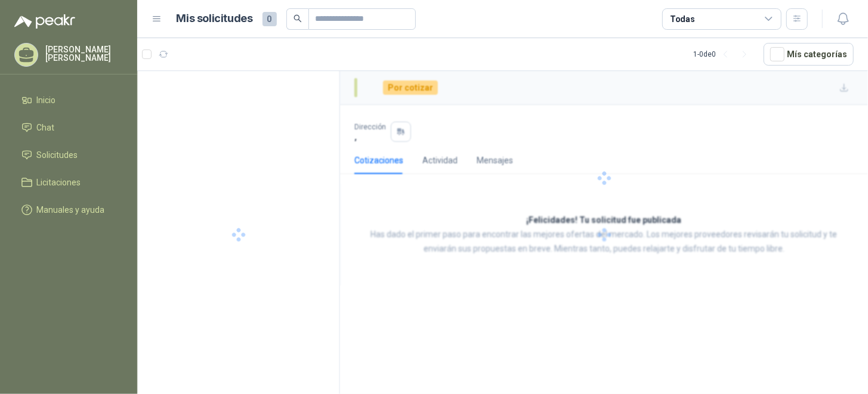  What do you see at coordinates (269, 19) in the screenshot?
I see `span: 0` at bounding box center [269, 19].